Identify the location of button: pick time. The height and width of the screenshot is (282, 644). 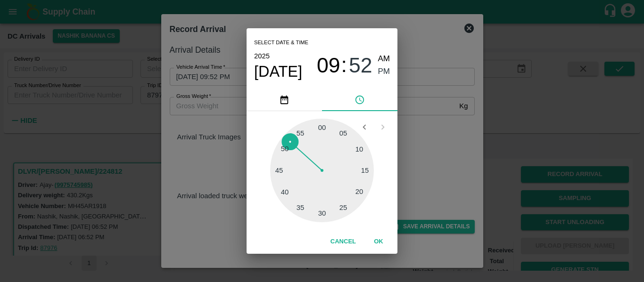
(359, 100).